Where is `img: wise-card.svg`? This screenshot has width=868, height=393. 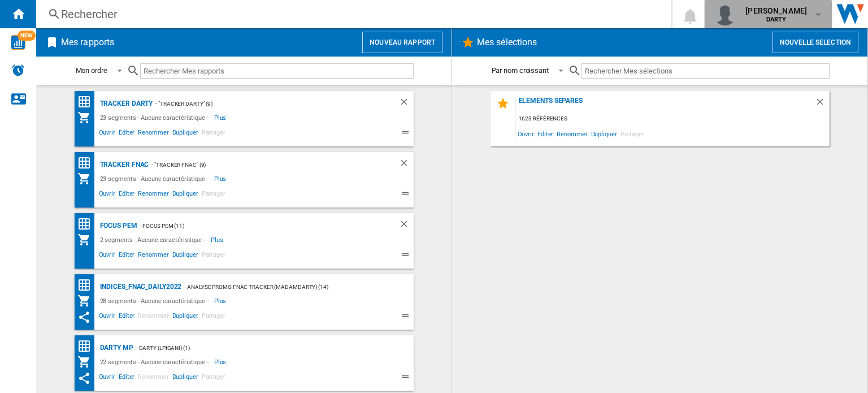
img: wise-card.svg is located at coordinates (18, 42).